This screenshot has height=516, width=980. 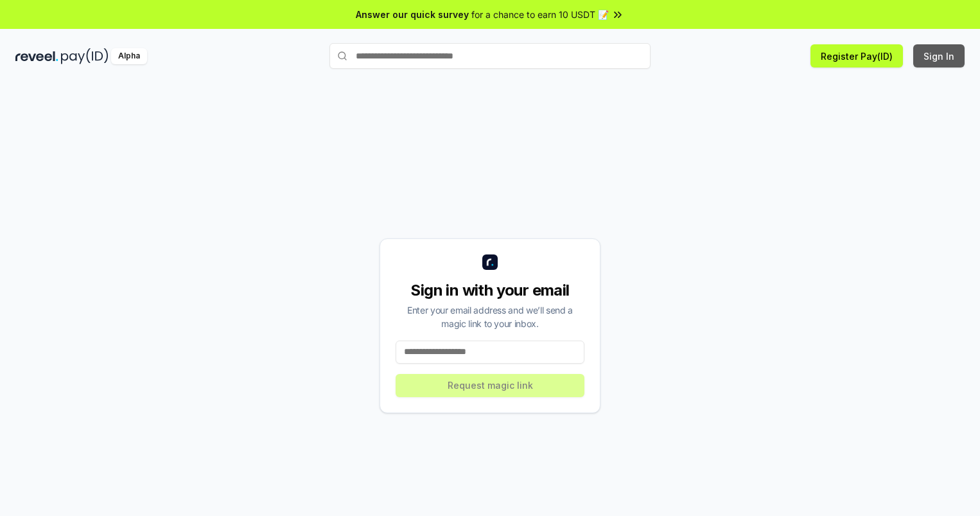 I want to click on img: pay_id, so click(x=84, y=56).